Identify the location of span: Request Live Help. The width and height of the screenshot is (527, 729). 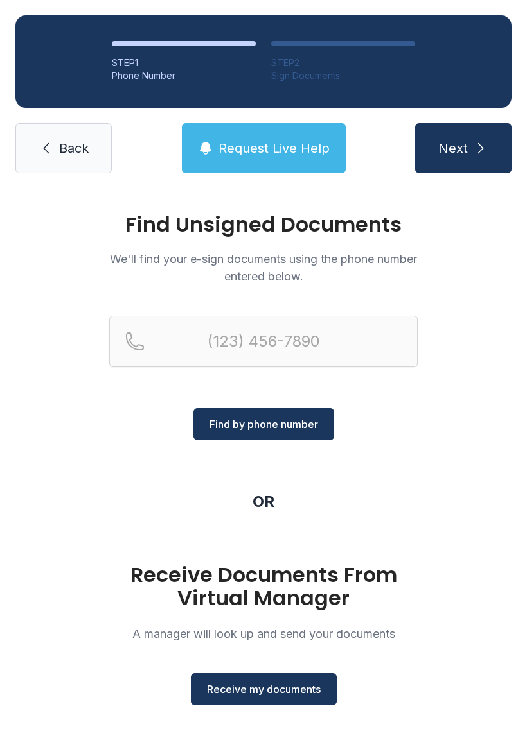
(274, 148).